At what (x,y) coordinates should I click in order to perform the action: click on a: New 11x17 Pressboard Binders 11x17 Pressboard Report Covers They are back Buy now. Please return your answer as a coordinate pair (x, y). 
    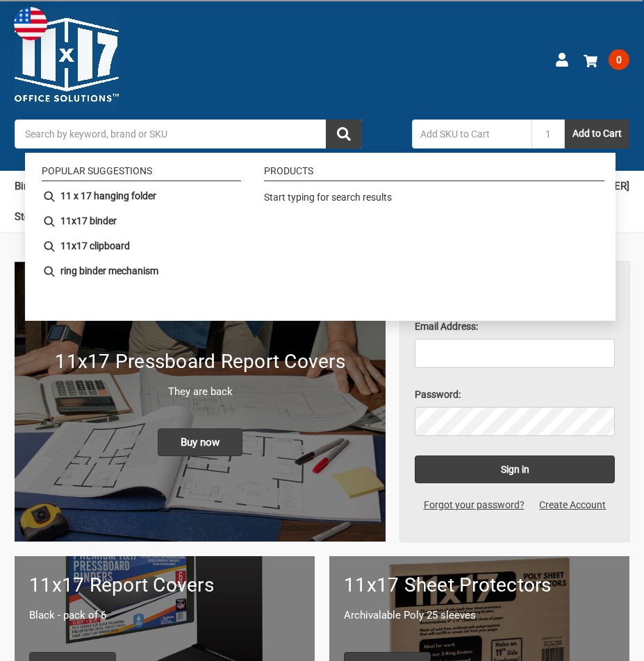
    Looking at the image, I should click on (200, 401).